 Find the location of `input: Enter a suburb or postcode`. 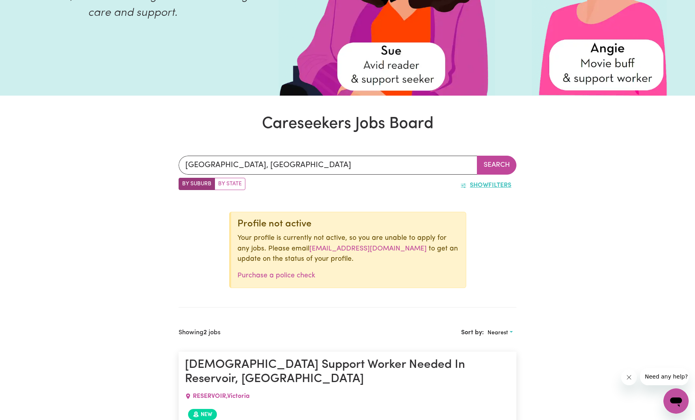

input: Enter a suburb or postcode is located at coordinates (328, 165).